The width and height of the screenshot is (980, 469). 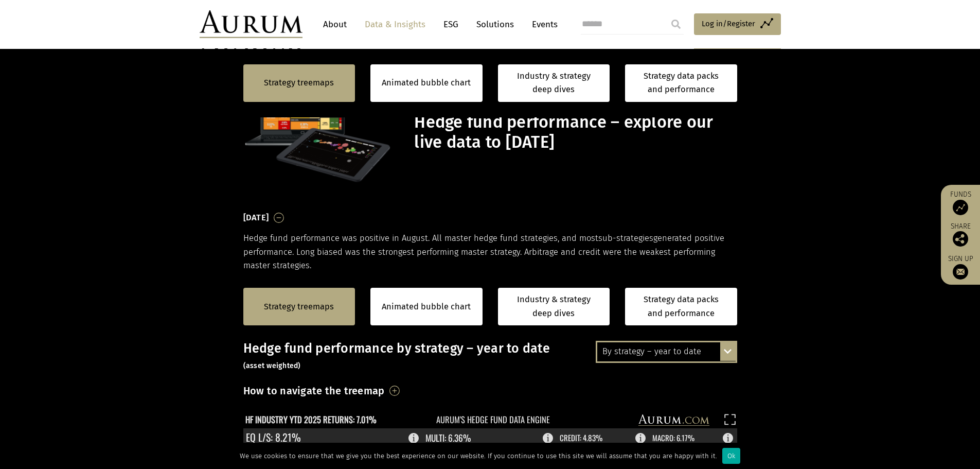 What do you see at coordinates (737, 24) in the screenshot?
I see `a: Log in/Register` at bounding box center [737, 24].